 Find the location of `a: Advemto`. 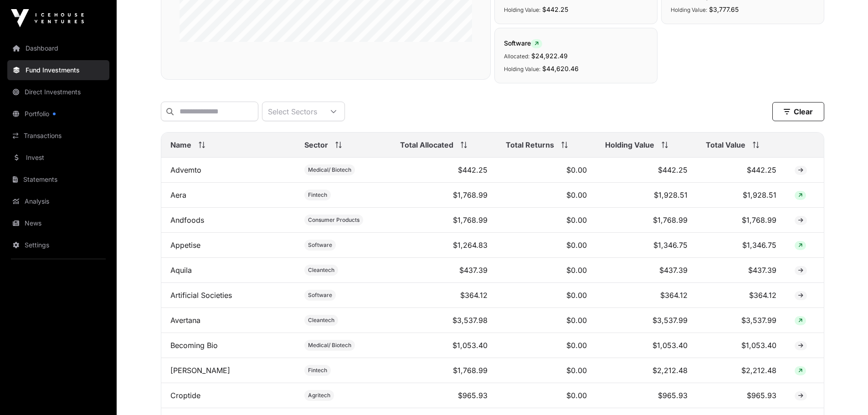

a: Advemto is located at coordinates (186, 170).